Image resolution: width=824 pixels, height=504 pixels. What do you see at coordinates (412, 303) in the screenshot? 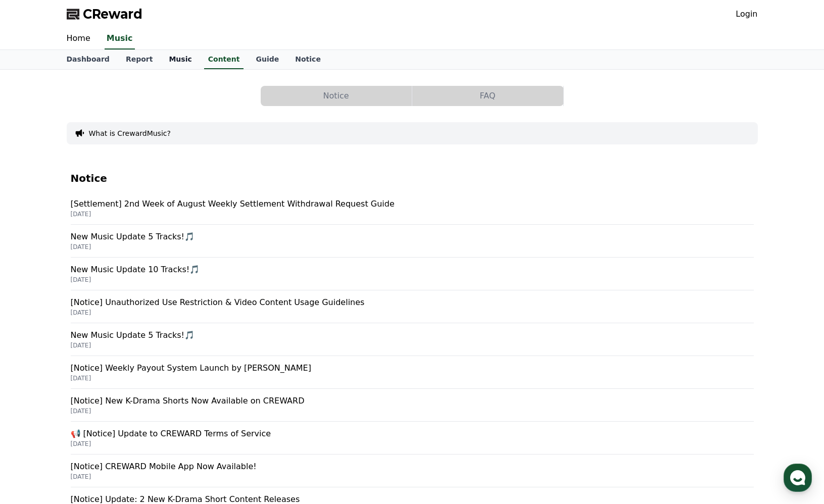
I see `p: [Notice] Unauthorized Use Restriction & Video Content Usage Guidelines` at bounding box center [412, 303].